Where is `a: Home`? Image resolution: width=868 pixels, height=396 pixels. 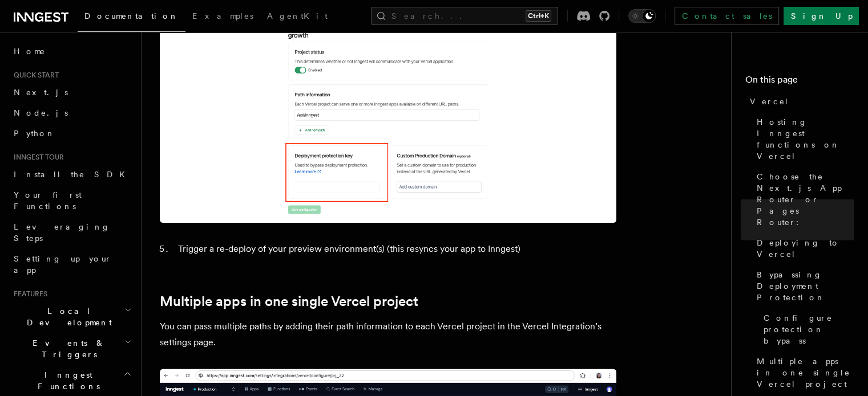 a: Home is located at coordinates (72, 52).